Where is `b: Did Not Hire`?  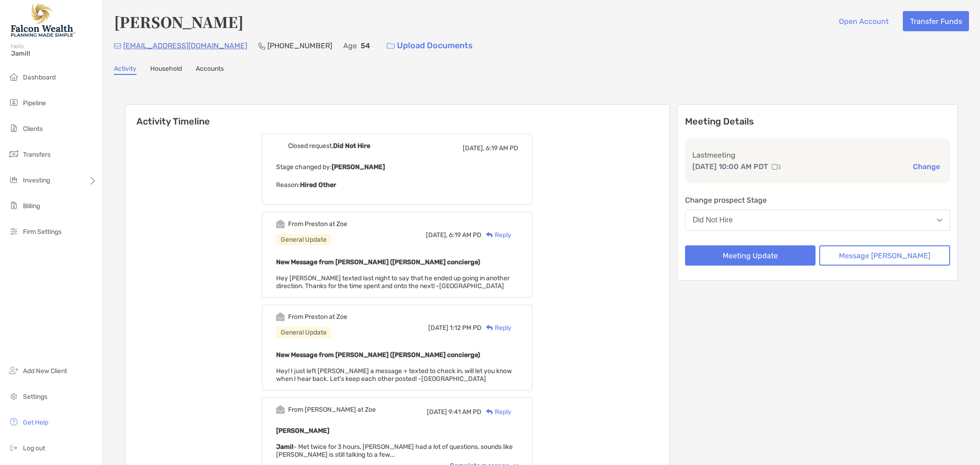
b: Did Not Hire is located at coordinates (352, 145).